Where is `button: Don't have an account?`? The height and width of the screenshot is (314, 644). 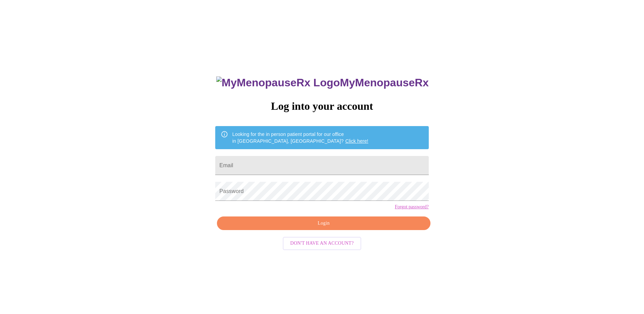
button: Don't have an account? is located at coordinates (322, 243).